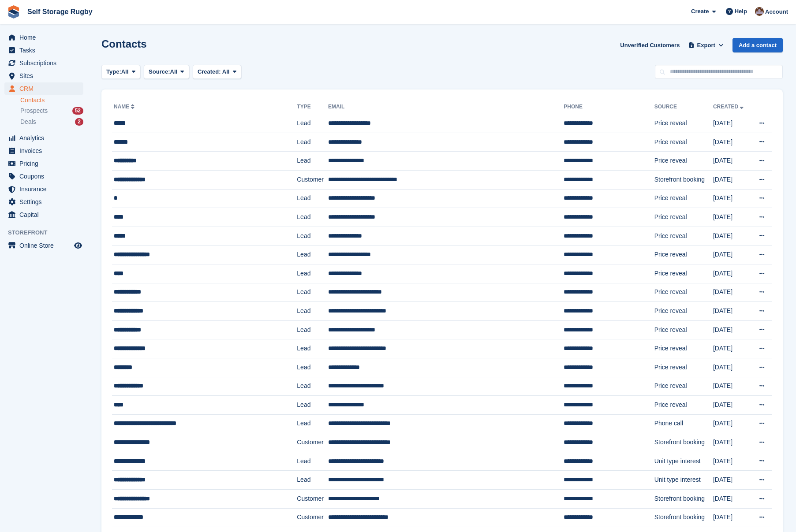  What do you see at coordinates (28, 122) in the screenshot?
I see `span: Deals` at bounding box center [28, 122].